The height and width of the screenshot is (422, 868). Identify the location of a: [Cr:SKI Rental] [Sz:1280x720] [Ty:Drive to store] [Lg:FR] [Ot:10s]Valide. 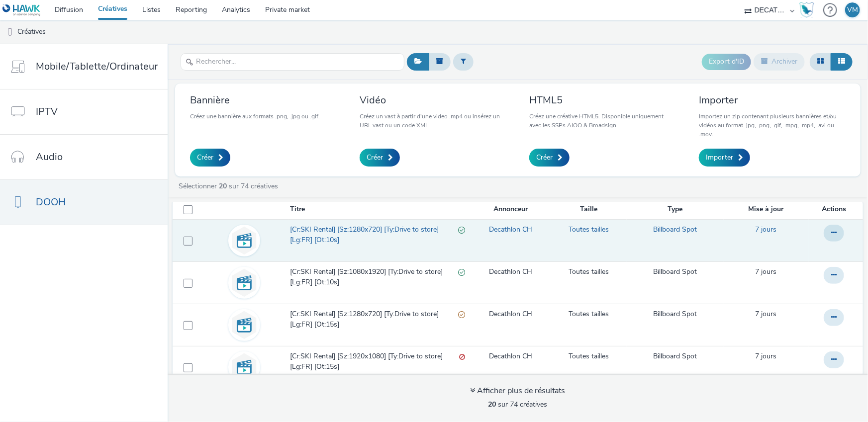
(379, 237).